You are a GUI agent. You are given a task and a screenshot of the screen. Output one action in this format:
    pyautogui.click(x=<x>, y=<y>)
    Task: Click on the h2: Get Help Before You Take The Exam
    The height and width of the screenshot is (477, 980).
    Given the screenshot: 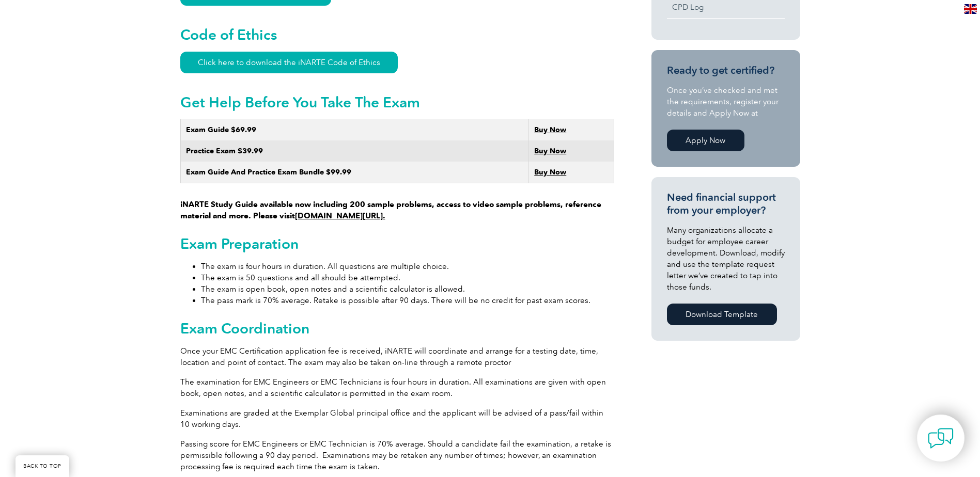 What is the action you would take?
    pyautogui.click(x=397, y=102)
    